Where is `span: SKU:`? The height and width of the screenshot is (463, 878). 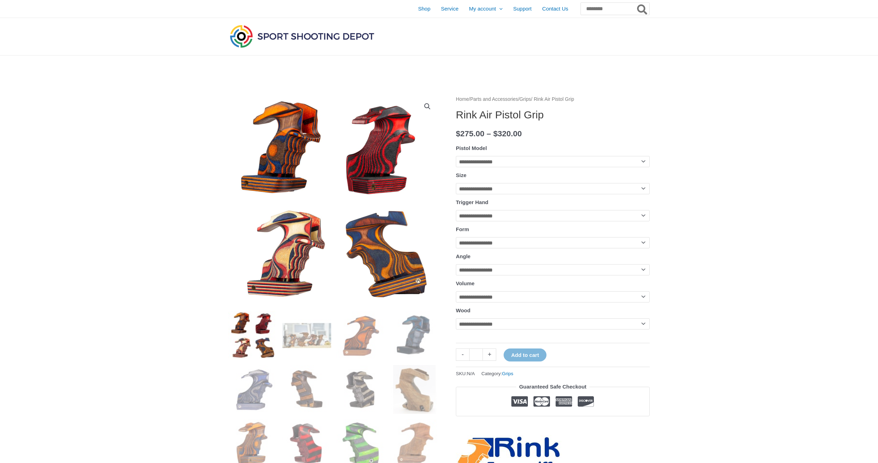 span: SKU: is located at coordinates (465, 373).